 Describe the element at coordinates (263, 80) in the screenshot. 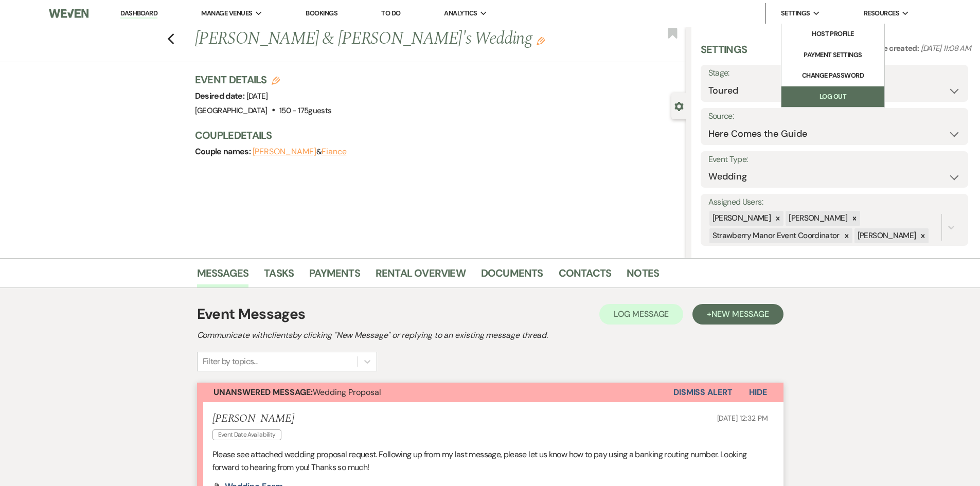

I see `h3: Event Details` at that location.